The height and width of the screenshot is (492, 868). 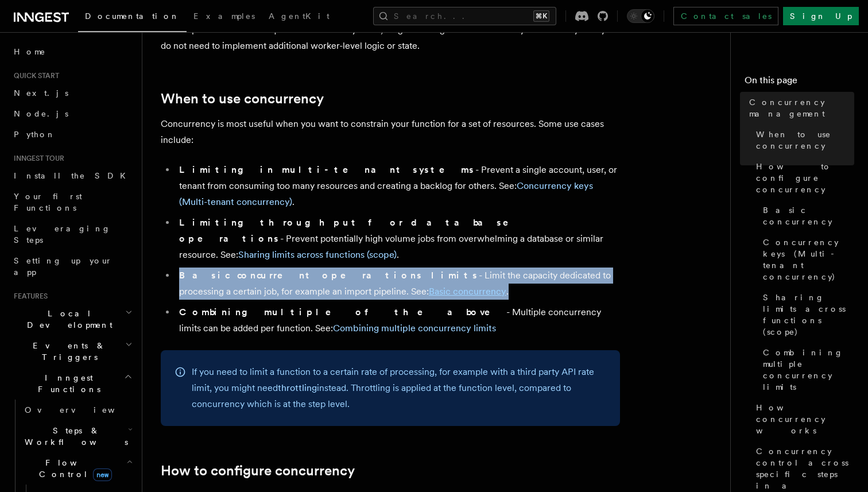 What do you see at coordinates (71, 135) in the screenshot?
I see `a: Python` at bounding box center [71, 135].